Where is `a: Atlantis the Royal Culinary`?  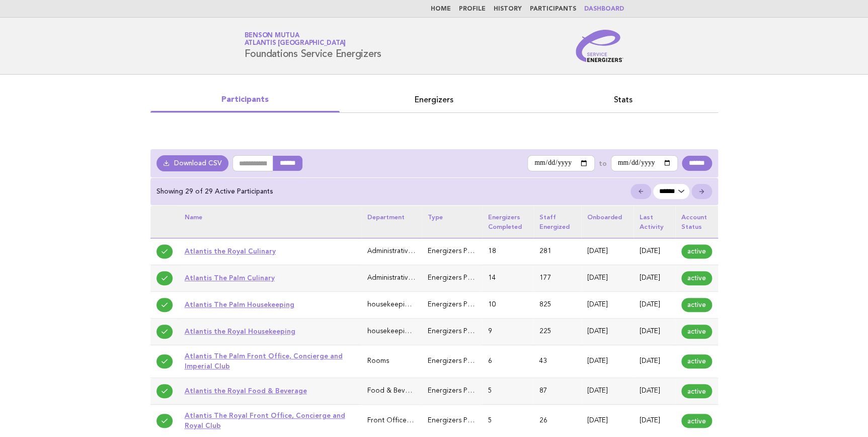
a: Atlantis the Royal Culinary is located at coordinates (230, 251).